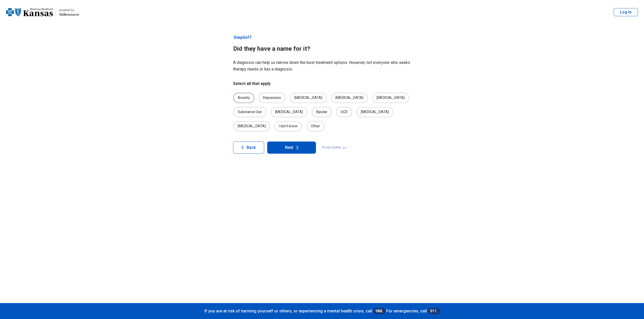  Describe the element at coordinates (322, 311) in the screenshot. I see `p: If you are at risk of harming yourself or others, or experiencing a mental health crisis, call Fo...` at that location.